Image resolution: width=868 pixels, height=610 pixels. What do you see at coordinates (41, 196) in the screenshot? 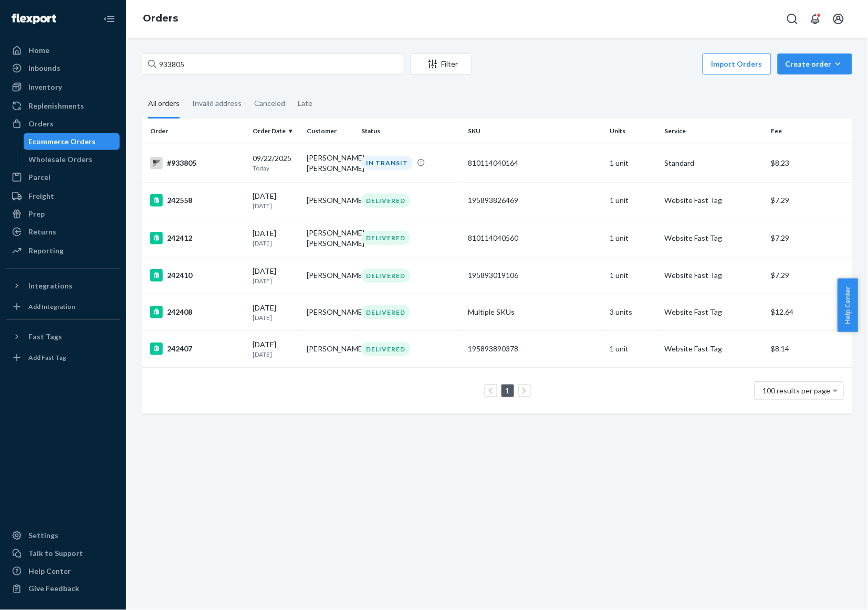
I see `div: Freight` at bounding box center [41, 196].